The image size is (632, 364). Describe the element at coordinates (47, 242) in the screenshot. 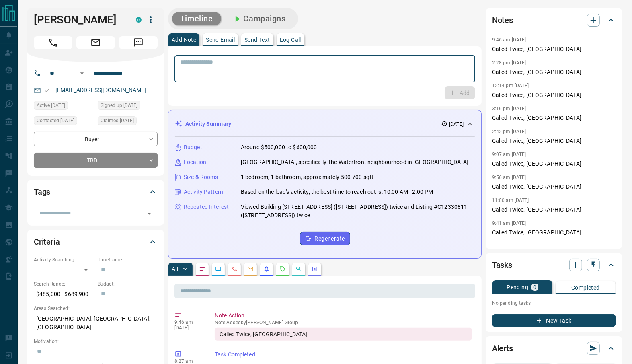

I see `h2: Criteria` at that location.